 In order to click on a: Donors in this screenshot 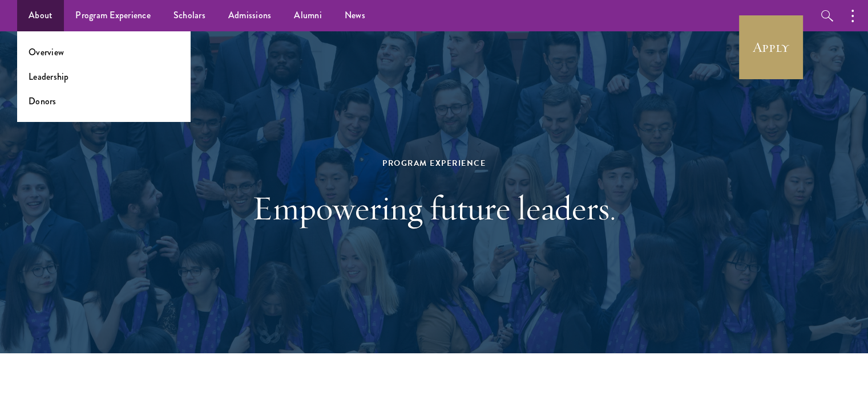, I will do `click(42, 101)`.